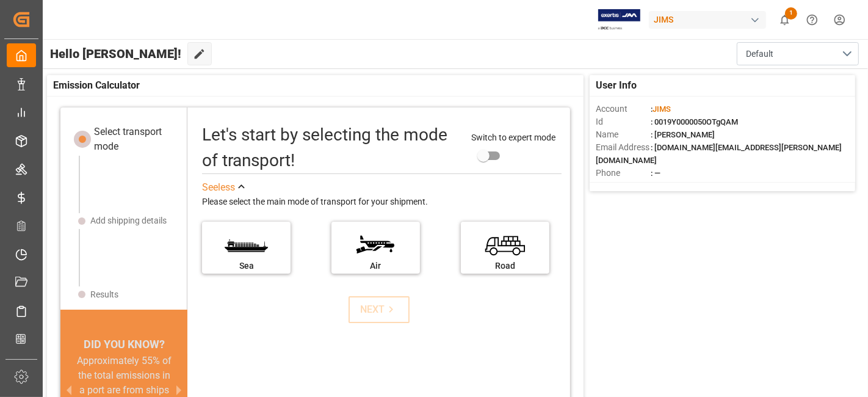 The width and height of the screenshot is (868, 397). I want to click on div: Add shipping details, so click(128, 221).